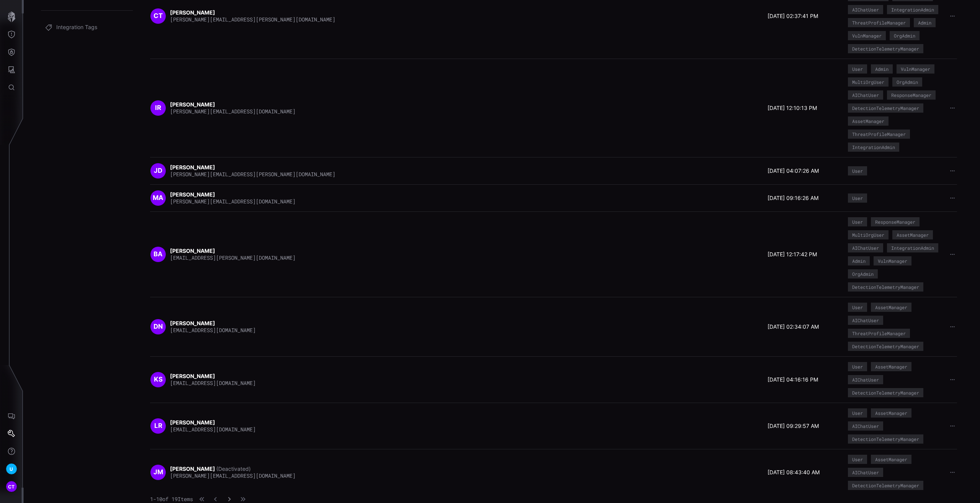 The image size is (980, 503). Describe the element at coordinates (229, 499) in the screenshot. I see `button: Next Page` at that location.